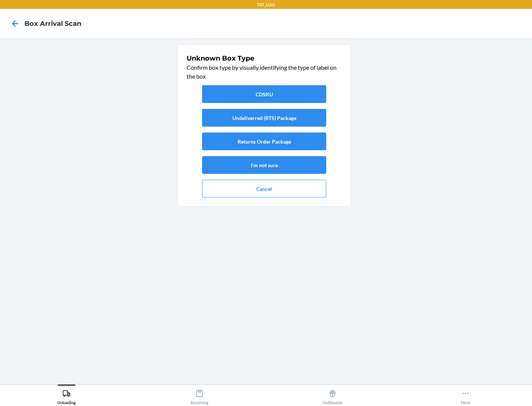 The width and height of the screenshot is (532, 406). I want to click on button: Receiving, so click(200, 395).